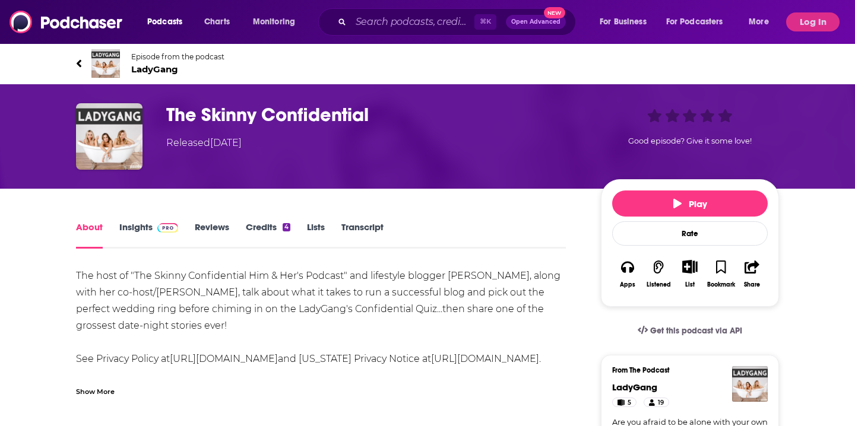  What do you see at coordinates (535, 22) in the screenshot?
I see `button: Open AdvancedNew` at bounding box center [535, 22].